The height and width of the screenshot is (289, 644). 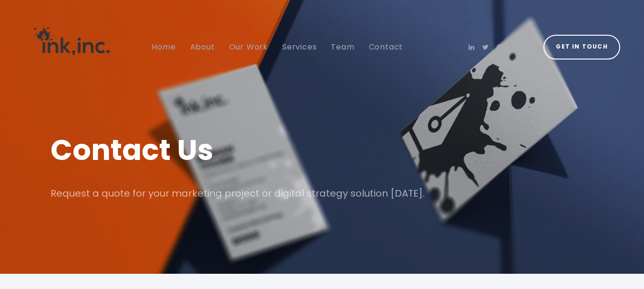 I want to click on span: Team, so click(x=342, y=47).